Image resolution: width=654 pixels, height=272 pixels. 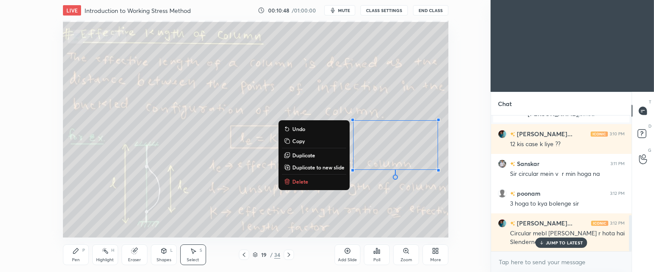 What do you see at coordinates (172, 251) in the screenshot?
I see `div: L` at bounding box center [172, 251].